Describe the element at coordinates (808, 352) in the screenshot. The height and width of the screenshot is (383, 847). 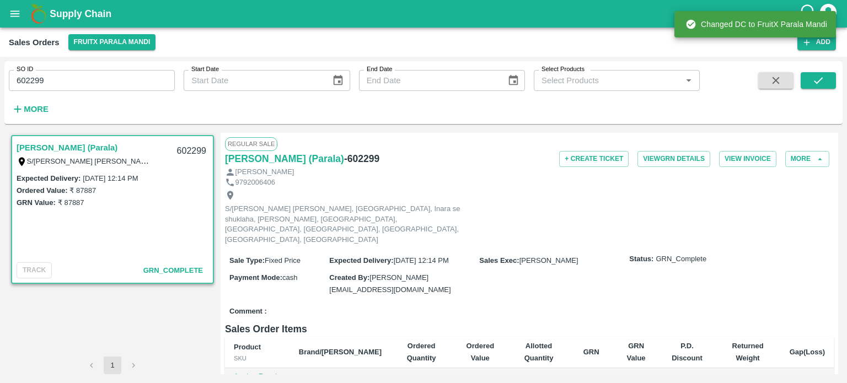
I see `b: Gap(Loss)` at that location.